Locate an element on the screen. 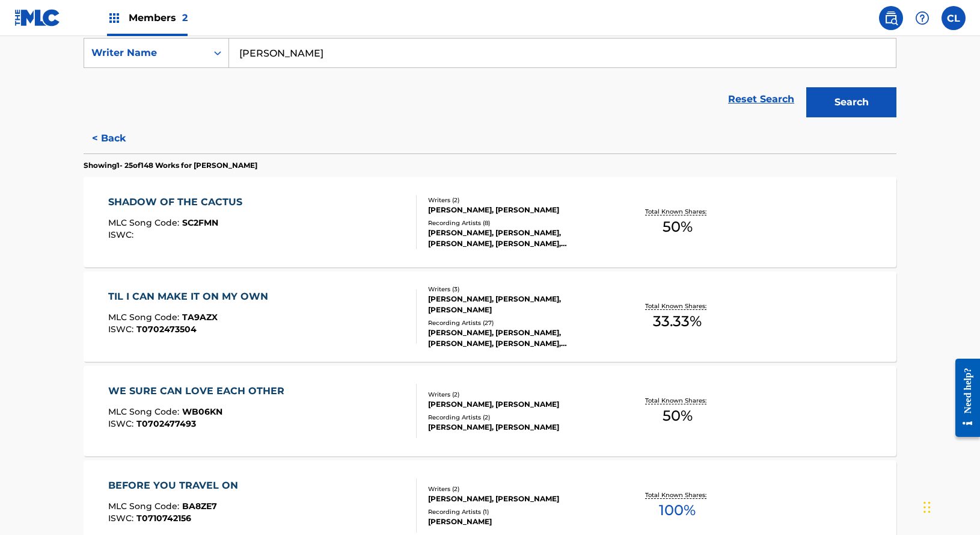 The width and height of the screenshot is (980, 535). div: Recording Artists ( 8 ) is located at coordinates (519, 223).